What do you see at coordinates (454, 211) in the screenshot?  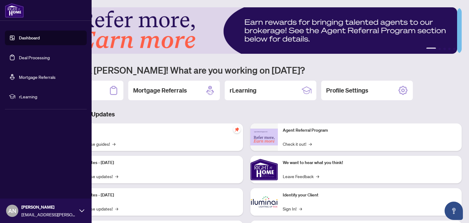 I see `button: Open asap` at bounding box center [454, 211].